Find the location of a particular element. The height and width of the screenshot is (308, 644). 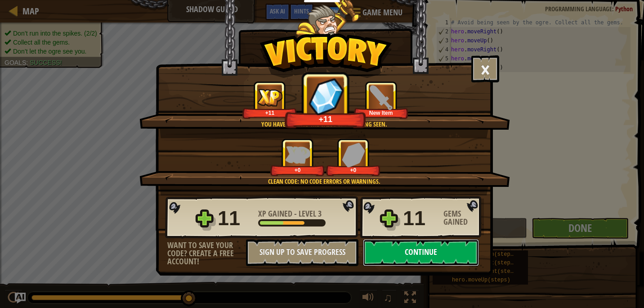

div: New Item is located at coordinates (381, 112).